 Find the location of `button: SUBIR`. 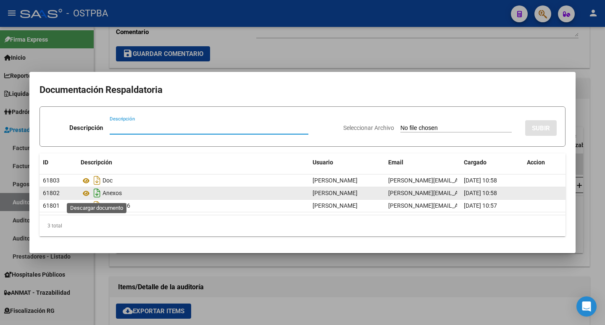

button: SUBIR is located at coordinates (541, 128).